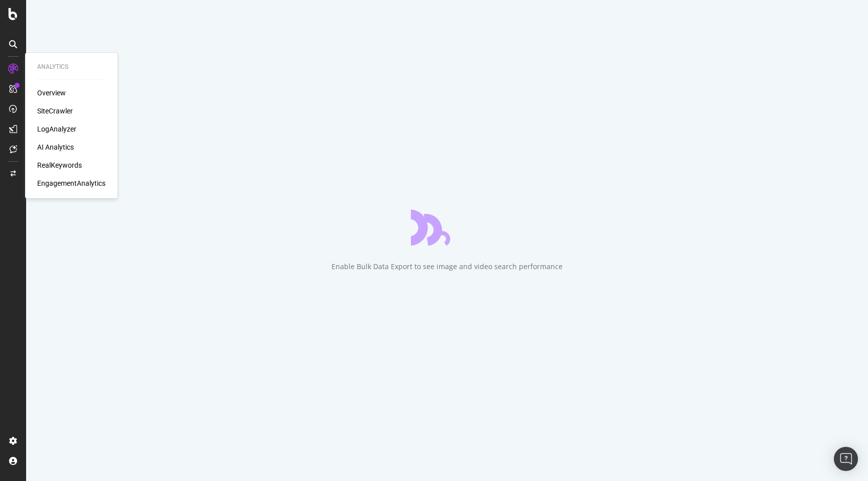 The image size is (868, 481). Describe the element at coordinates (55, 111) in the screenshot. I see `a: SiteCrawler` at that location.